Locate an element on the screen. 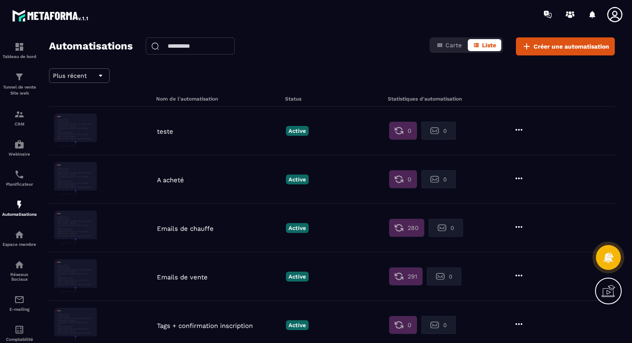  p: Tunnel de vente Site web is located at coordinates (19, 90).